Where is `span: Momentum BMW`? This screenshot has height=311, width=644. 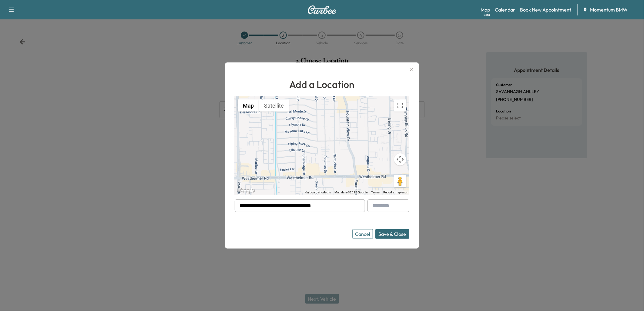 span: Momentum BMW is located at coordinates (609, 9).